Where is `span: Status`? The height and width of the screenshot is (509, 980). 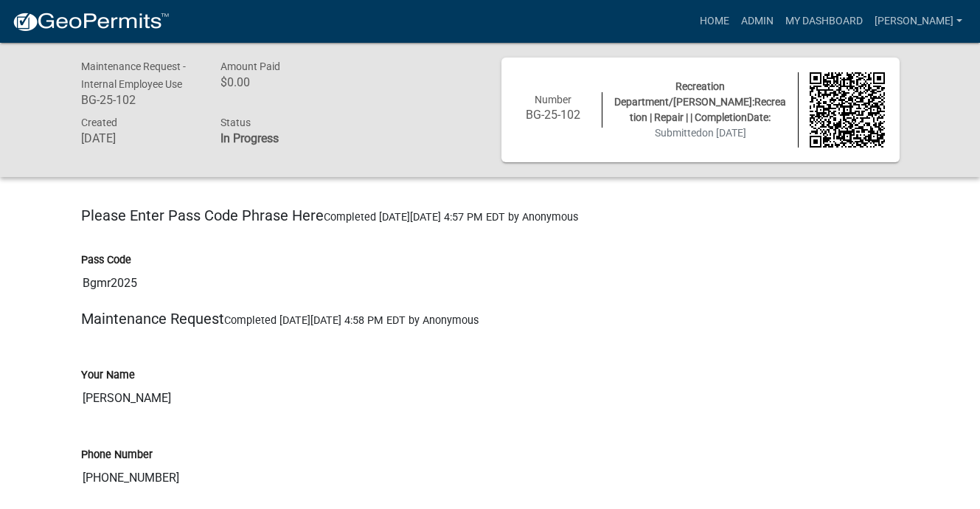
span: Status is located at coordinates (236, 123).